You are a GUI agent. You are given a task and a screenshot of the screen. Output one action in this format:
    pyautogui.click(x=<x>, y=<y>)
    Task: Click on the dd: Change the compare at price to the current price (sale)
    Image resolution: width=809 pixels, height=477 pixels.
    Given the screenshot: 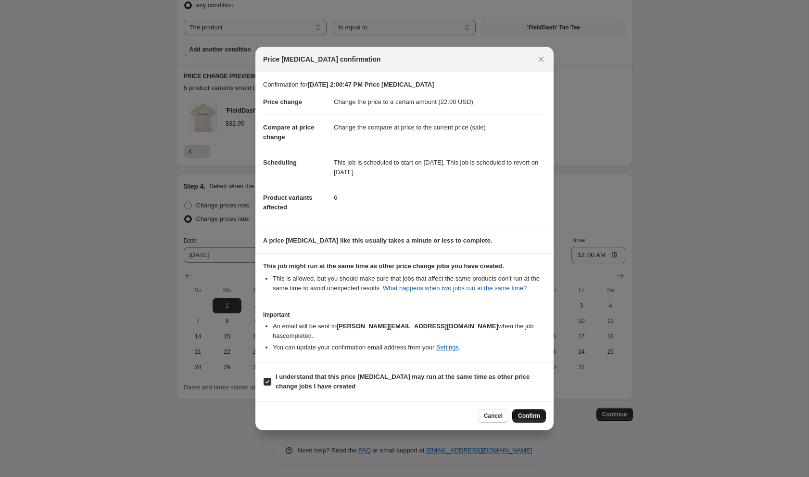 What is the action you would take?
    pyautogui.click(x=440, y=127)
    